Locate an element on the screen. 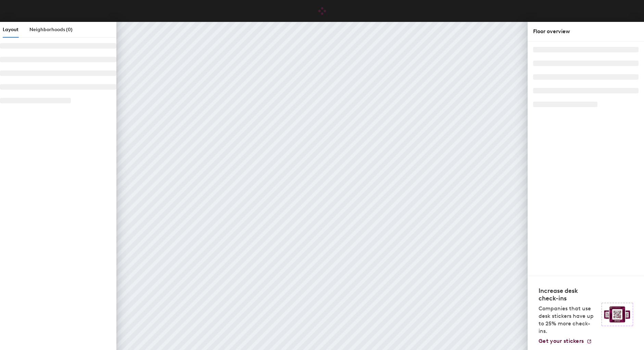 Image resolution: width=644 pixels, height=350 pixels. h4: Increase desk check-ins is located at coordinates (568, 295).